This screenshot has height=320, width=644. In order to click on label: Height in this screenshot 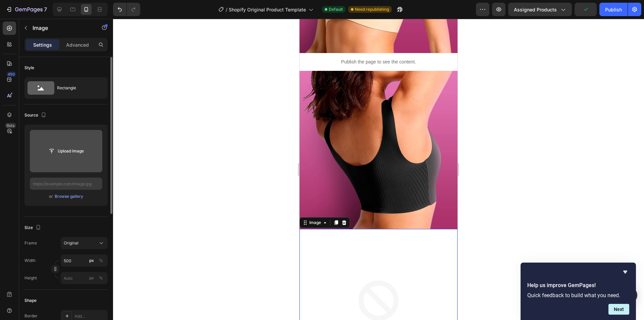, I will do `click(30, 278)`.